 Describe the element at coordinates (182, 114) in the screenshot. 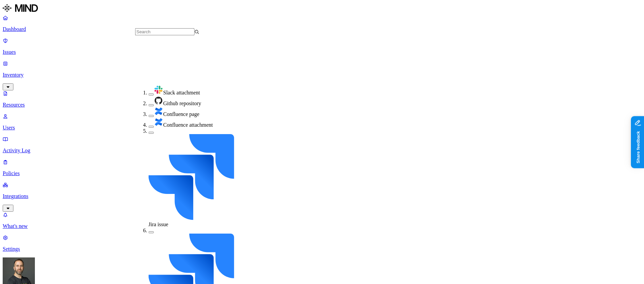

I see `span: Confluence page` at that location.